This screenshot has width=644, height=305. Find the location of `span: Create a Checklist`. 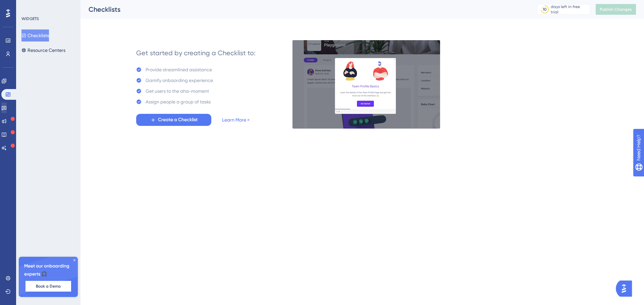

span: Create a Checklist is located at coordinates (178, 120).